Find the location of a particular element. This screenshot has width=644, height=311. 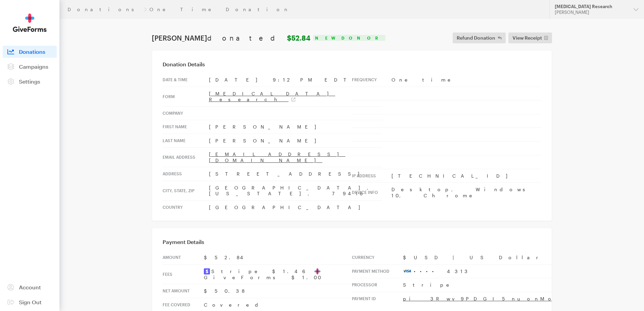

strong: $52.84 is located at coordinates (298, 38).